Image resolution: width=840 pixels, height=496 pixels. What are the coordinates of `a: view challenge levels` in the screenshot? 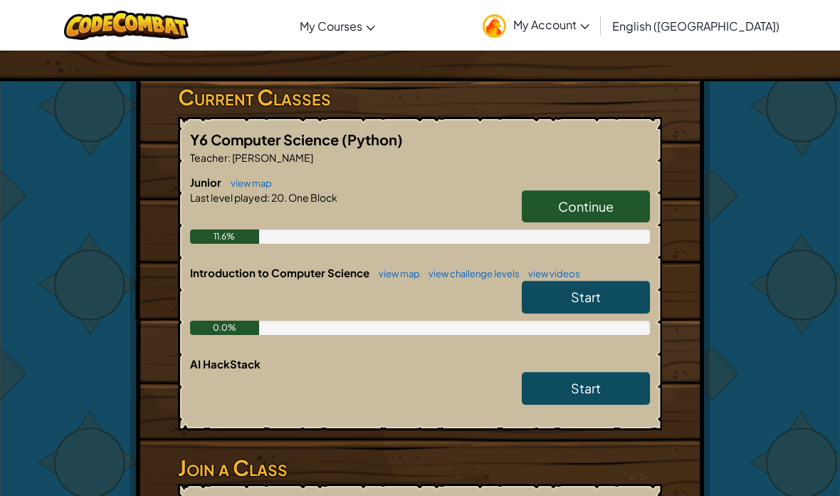 It's located at (471, 273).